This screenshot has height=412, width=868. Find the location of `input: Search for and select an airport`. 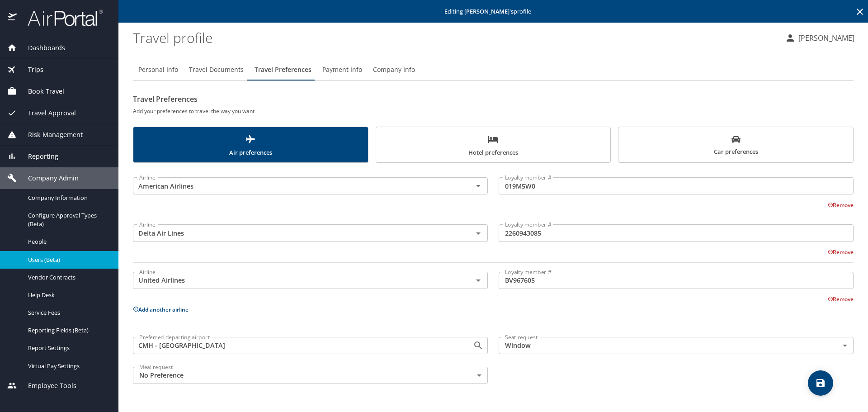

input: Search for and select an airport is located at coordinates (297, 346).